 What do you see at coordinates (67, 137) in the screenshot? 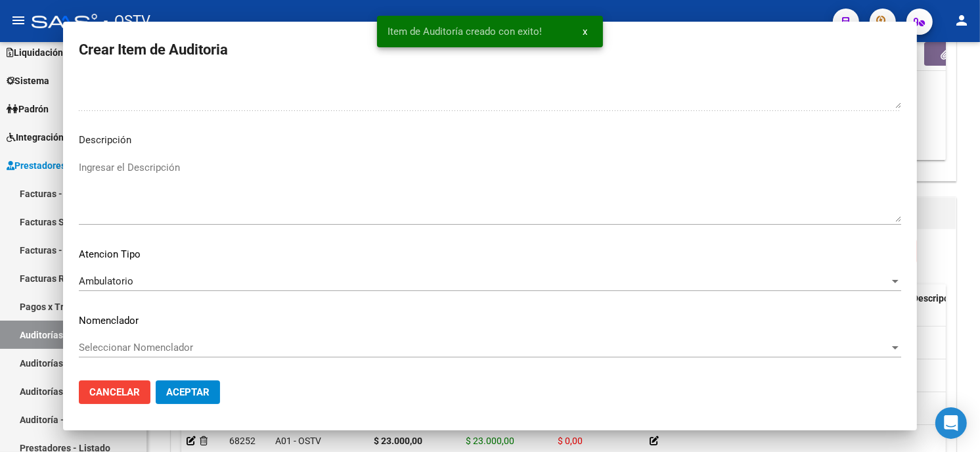
I see `span: Integración (discapacidad)` at bounding box center [67, 137].